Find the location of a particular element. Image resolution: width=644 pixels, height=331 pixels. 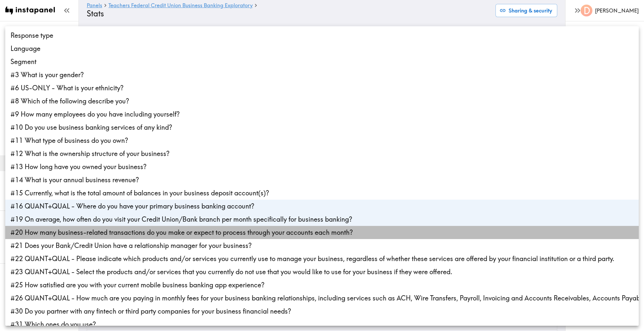

li: #10 Do you use business banking services of any kind? is located at coordinates (322, 127).